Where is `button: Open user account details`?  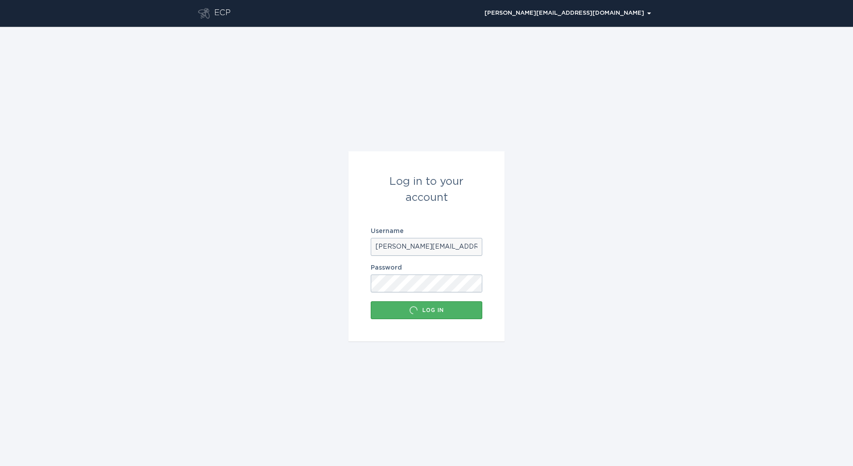 button: Open user account details is located at coordinates (568, 13).